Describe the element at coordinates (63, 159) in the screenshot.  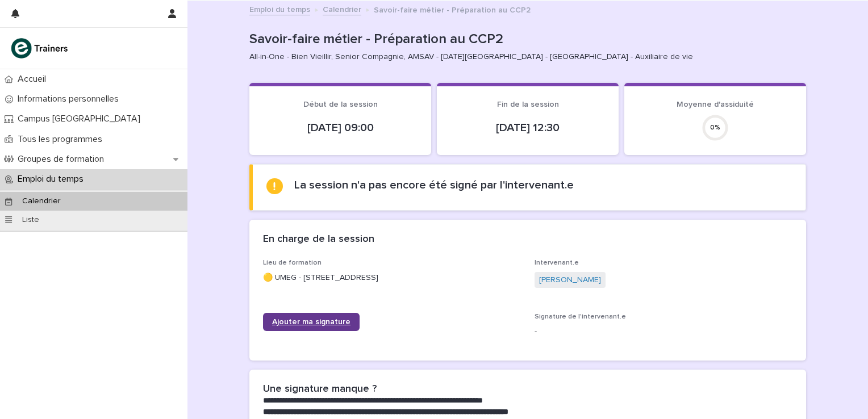
I see `p: Groupes de formation` at that location.